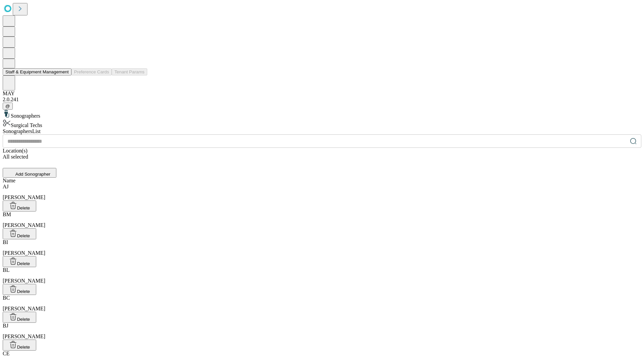  What do you see at coordinates (6, 298) in the screenshot?
I see `span: BC` at bounding box center [6, 298].